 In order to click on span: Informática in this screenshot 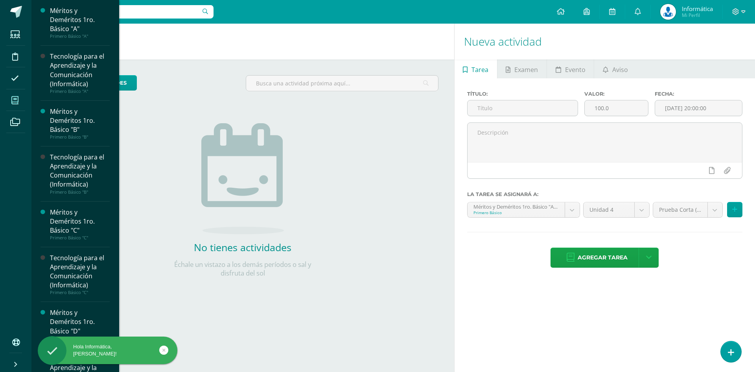, I will do `click(697, 9)`.